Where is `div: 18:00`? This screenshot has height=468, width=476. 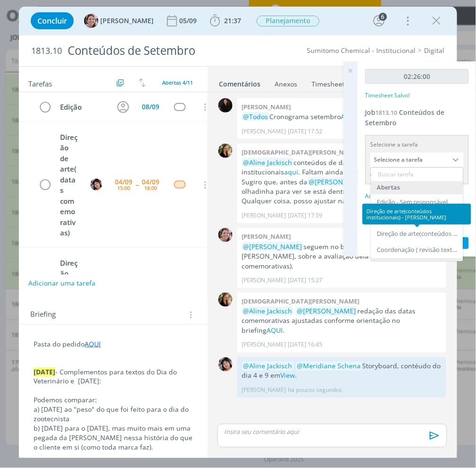
div: 18:00 is located at coordinates (150, 188).